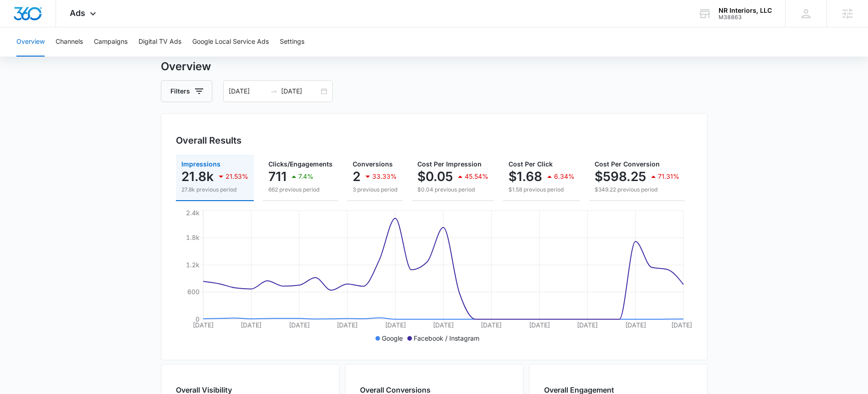  Describe the element at coordinates (375, 190) in the screenshot. I see `p: 3 previous period` at that location.